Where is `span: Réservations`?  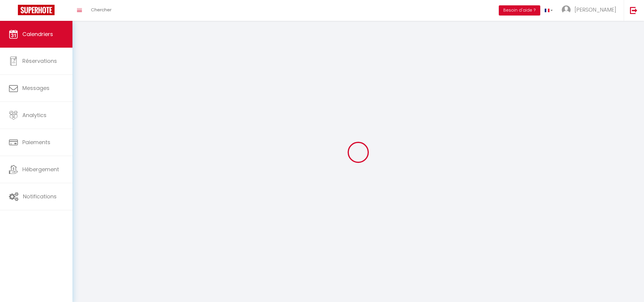
span: Réservations is located at coordinates (40, 61).